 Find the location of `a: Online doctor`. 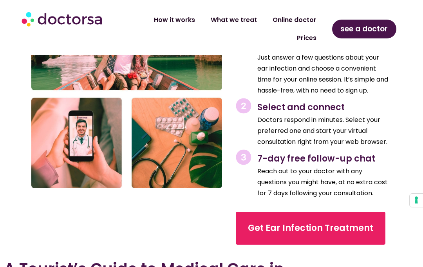

a: Online doctor is located at coordinates (295, 20).